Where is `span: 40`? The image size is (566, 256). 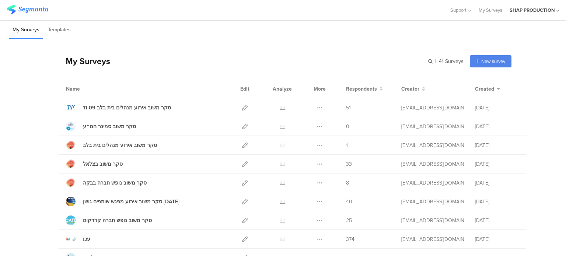 span: 40 is located at coordinates (349, 202).